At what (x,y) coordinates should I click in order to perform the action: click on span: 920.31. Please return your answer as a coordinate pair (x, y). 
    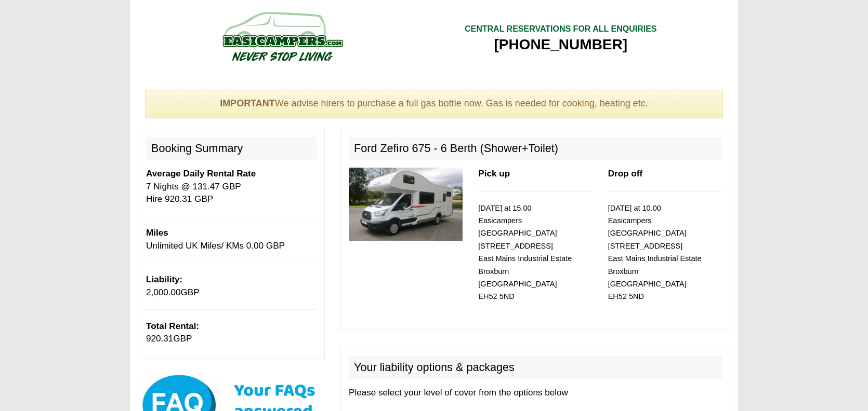
    Looking at the image, I should click on (159, 338).